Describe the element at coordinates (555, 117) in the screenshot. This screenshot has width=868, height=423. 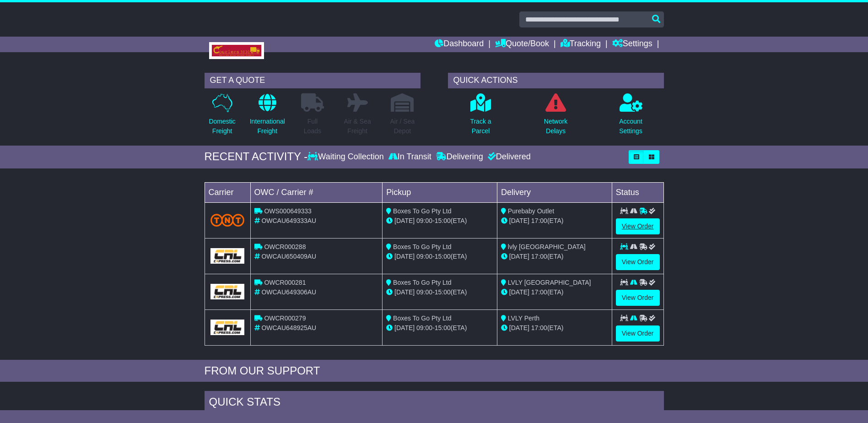
I see `a: NetworkDelays` at that location.